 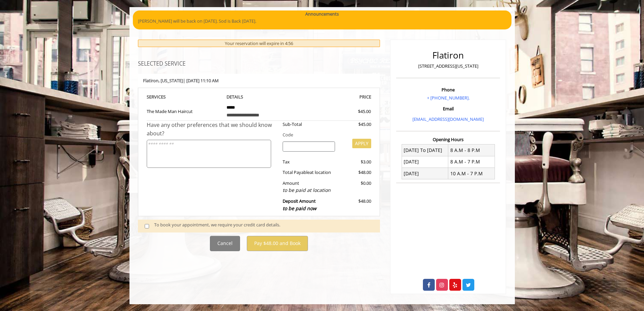 I want to click on th: DETAILS, so click(x=259, y=97).